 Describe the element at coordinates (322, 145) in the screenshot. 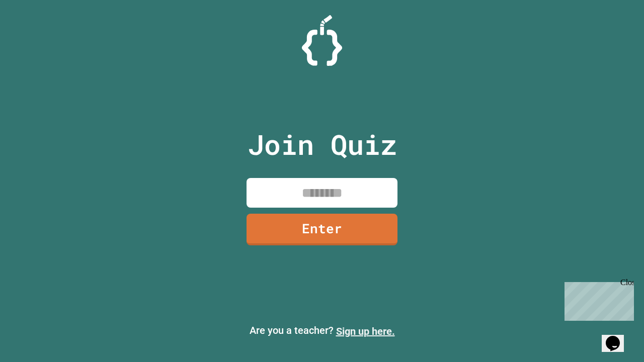

I see `p: Join Quiz` at that location.